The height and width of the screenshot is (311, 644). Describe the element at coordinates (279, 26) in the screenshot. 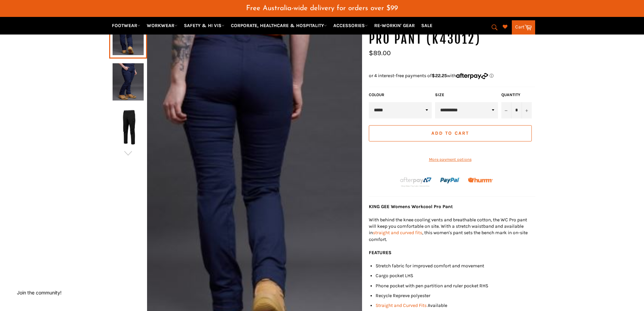

I see `a: CORPORATE, HEALTHCARE & HOSPITALITY` at that location.